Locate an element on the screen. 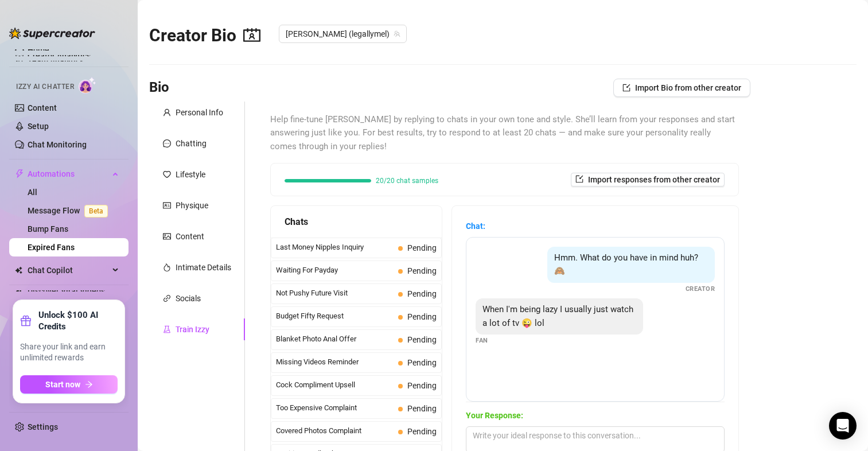 This screenshot has height=451, width=868. div: Intimate Details is located at coordinates (203, 267).